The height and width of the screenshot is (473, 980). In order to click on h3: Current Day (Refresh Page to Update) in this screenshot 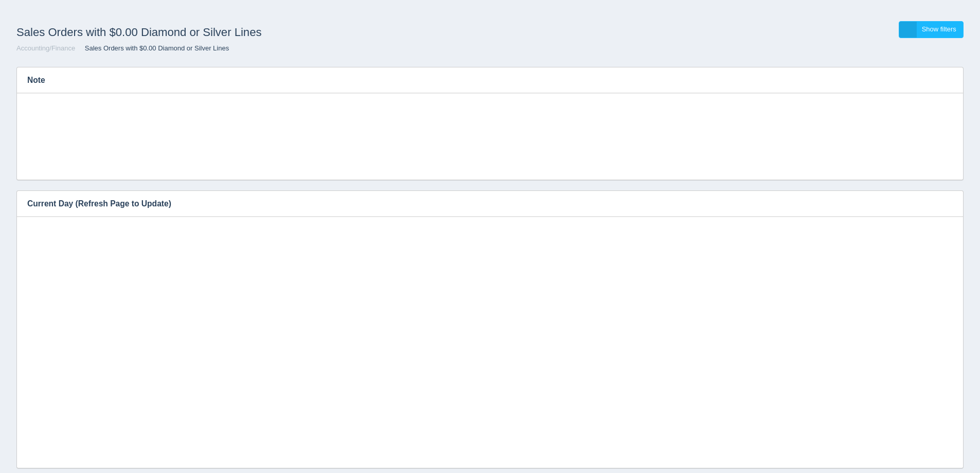, I will do `click(482, 204)`.